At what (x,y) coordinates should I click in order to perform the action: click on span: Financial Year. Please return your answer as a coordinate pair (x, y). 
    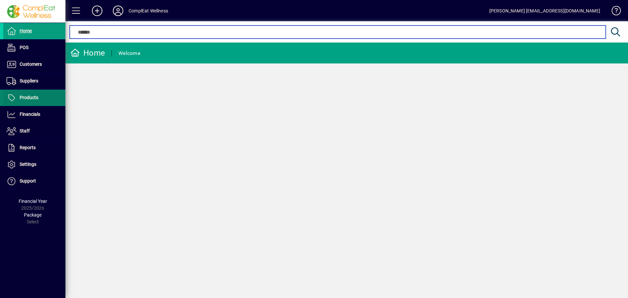
    Looking at the image, I should click on (33, 201).